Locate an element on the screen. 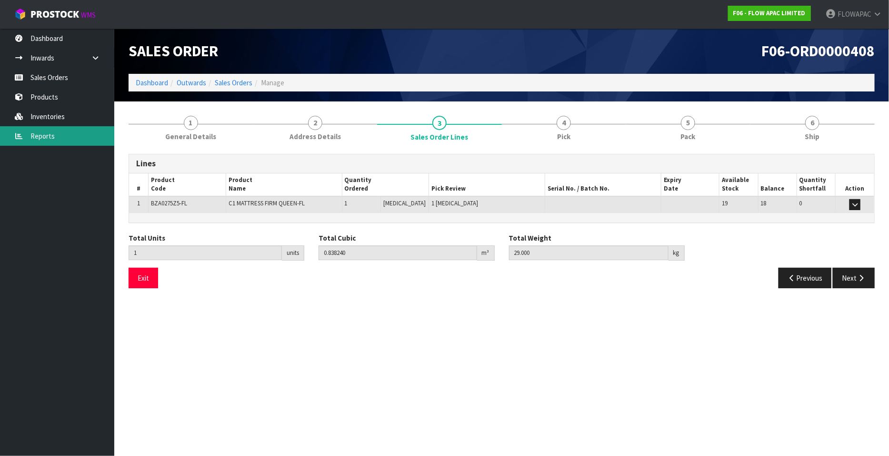  h3: Lines is located at coordinates (501, 163).